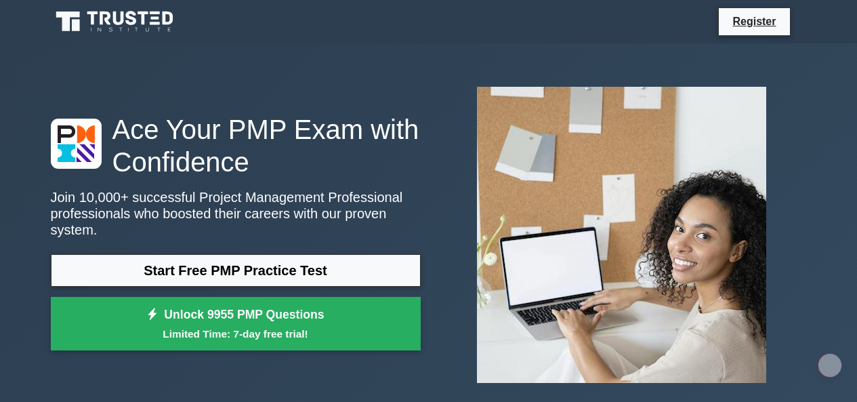 This screenshot has width=857, height=402. Describe the element at coordinates (236, 270) in the screenshot. I see `a: Start Free PMP Practice Test` at that location.